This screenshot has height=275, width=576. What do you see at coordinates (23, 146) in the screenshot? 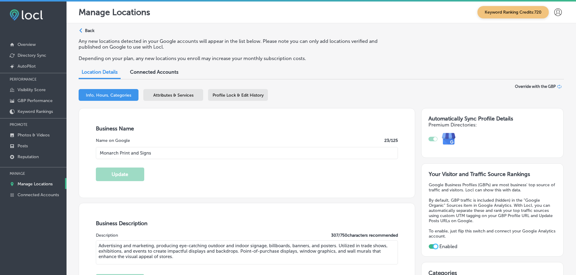
I see `p: Posts` at bounding box center [23, 146].